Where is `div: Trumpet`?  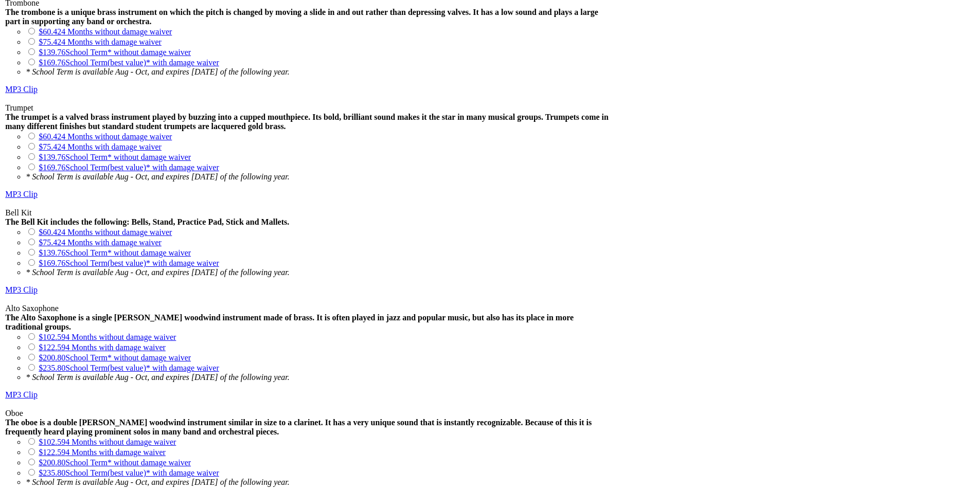 div: Trumpet is located at coordinates (307, 108).